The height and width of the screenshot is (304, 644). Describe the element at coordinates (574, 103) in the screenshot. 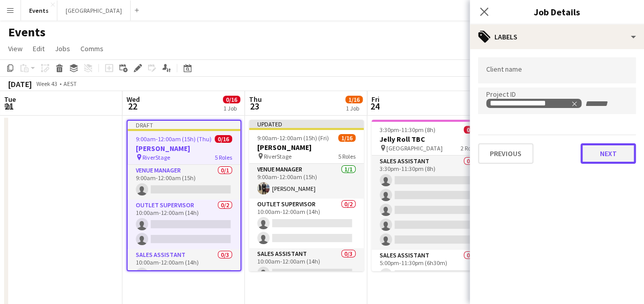

I see `delete-icon: Remove tag` at that location.